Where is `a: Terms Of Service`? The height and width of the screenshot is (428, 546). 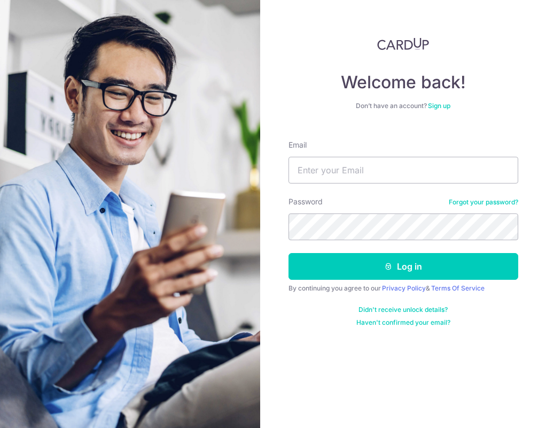
a: Terms Of Service is located at coordinates (458, 288).